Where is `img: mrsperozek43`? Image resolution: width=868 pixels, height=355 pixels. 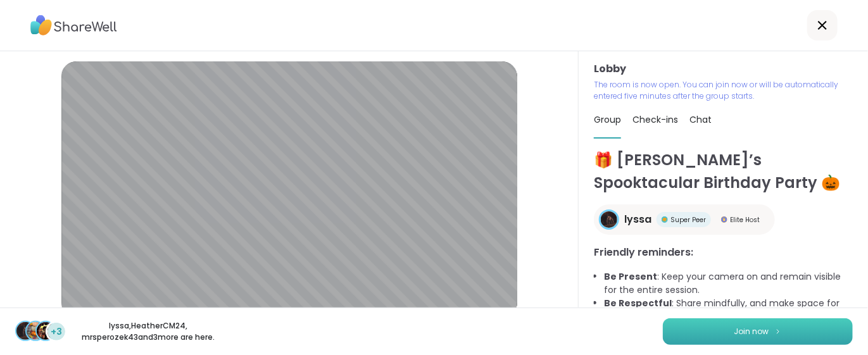
img: mrsperozek43 is located at coordinates (46, 331).